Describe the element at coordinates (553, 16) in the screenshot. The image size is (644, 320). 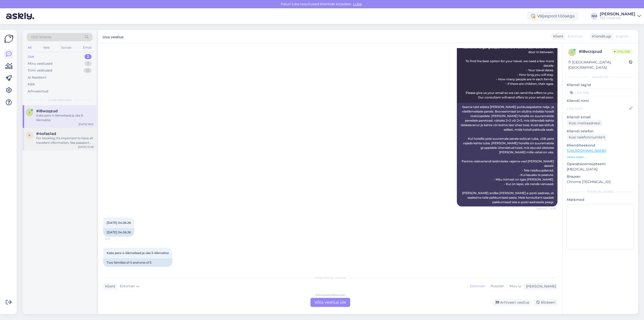
I see `div: Väljaspool tööaega` at that location.